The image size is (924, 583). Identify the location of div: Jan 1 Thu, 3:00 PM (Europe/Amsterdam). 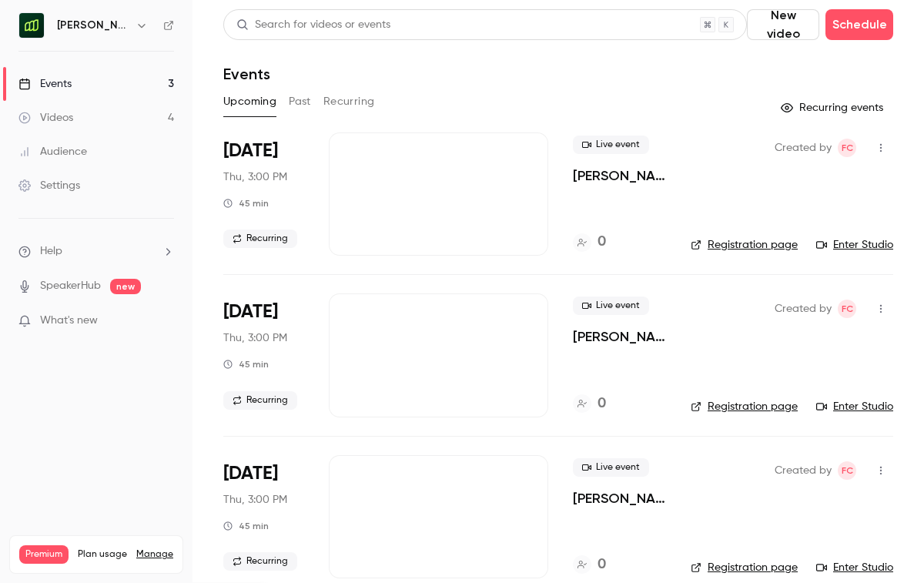
(263, 517).